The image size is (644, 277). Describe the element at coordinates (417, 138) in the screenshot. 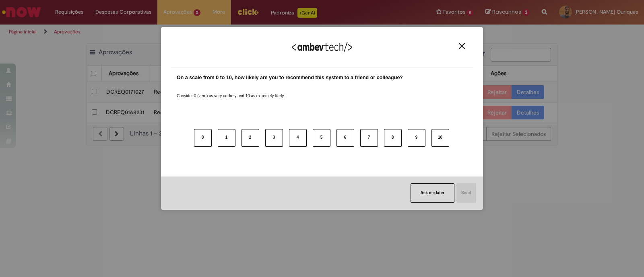

I see `button: 9` at that location.